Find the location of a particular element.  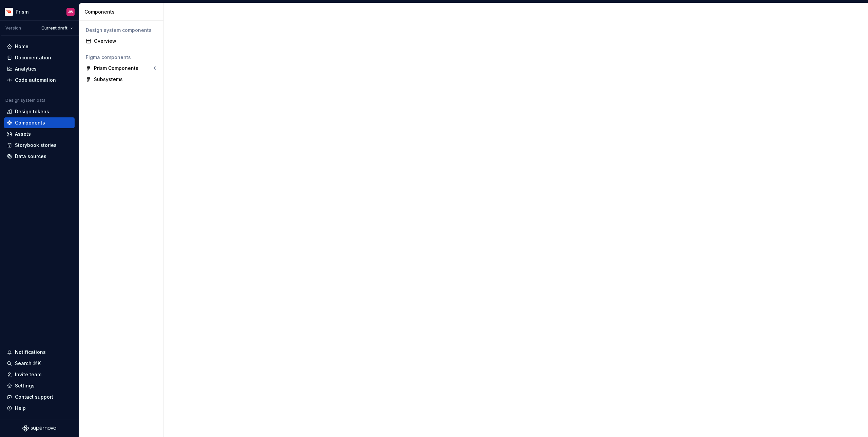

div: Analytics is located at coordinates (26, 69).